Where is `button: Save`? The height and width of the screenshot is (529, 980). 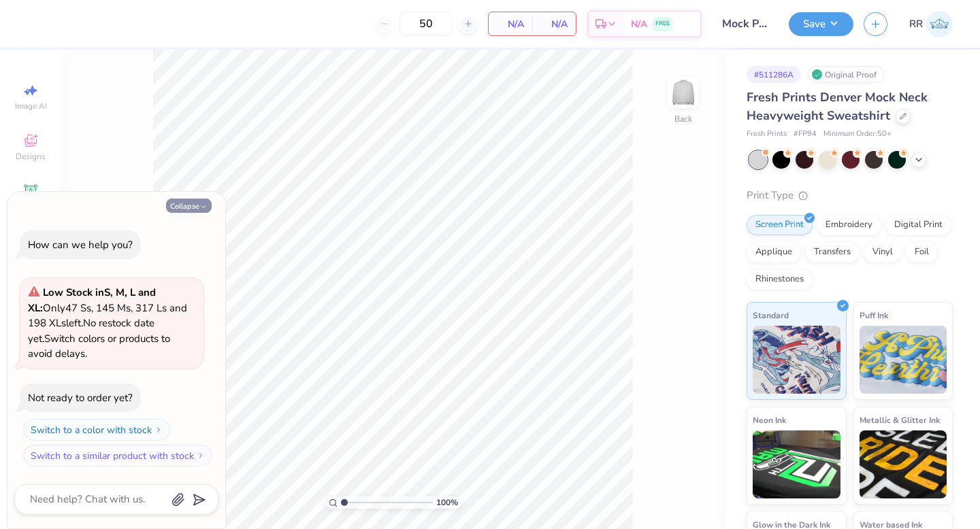
button: Save is located at coordinates (820, 24).